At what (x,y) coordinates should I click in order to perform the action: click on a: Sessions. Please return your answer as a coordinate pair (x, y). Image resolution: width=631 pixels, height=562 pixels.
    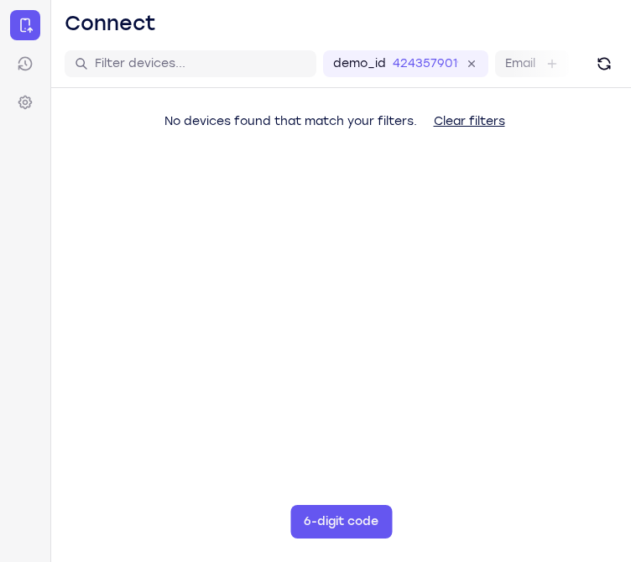
    Looking at the image, I should click on (25, 64).